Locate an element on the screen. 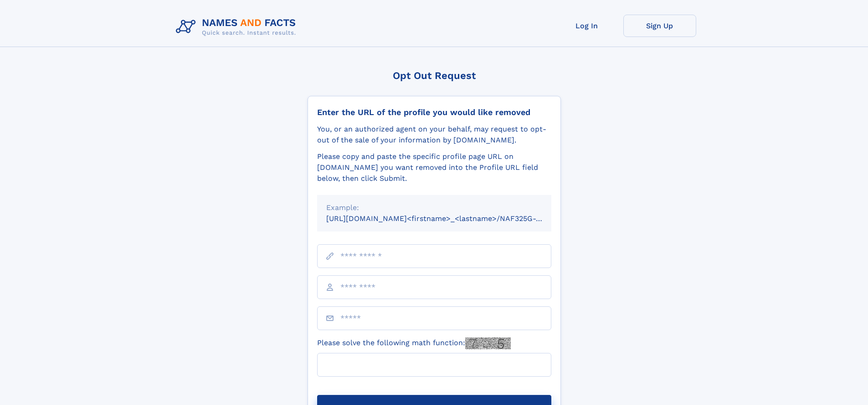  div: Enter the URL of the profile you would like removed is located at coordinates (434, 112).